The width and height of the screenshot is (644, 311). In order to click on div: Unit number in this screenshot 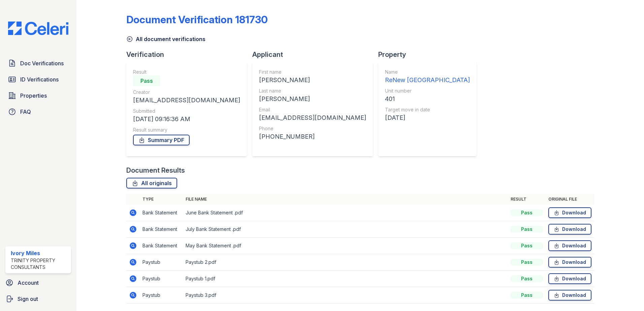, I will do `click(428, 91)`.